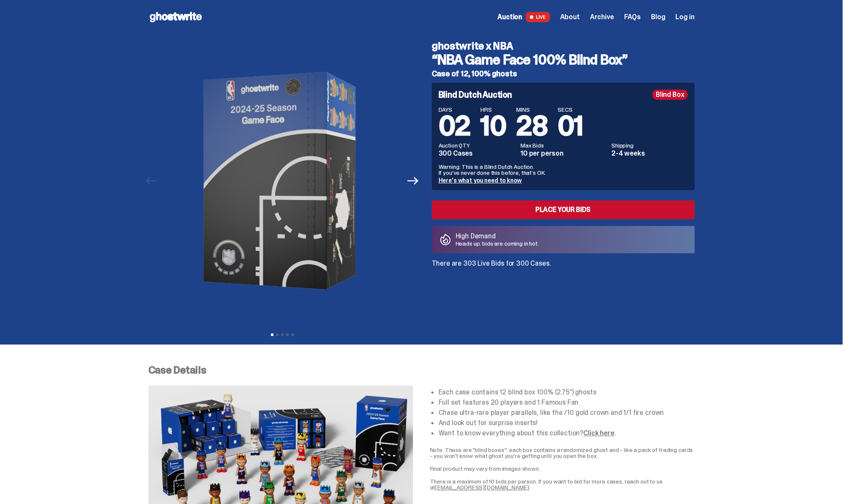 This screenshot has width=849, height=504. I want to click on a: Click here, so click(599, 433).